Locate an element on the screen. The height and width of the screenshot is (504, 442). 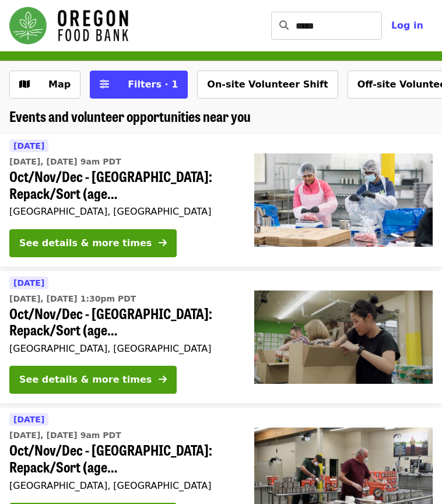
img: Oct/Nov/Dec - Beaverton: Repack/Sort (age 10+) organized by Oregon Food Bank is located at coordinates (343, 200).